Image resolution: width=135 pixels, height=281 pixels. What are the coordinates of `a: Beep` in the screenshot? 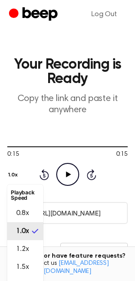 It's located at (34, 14).